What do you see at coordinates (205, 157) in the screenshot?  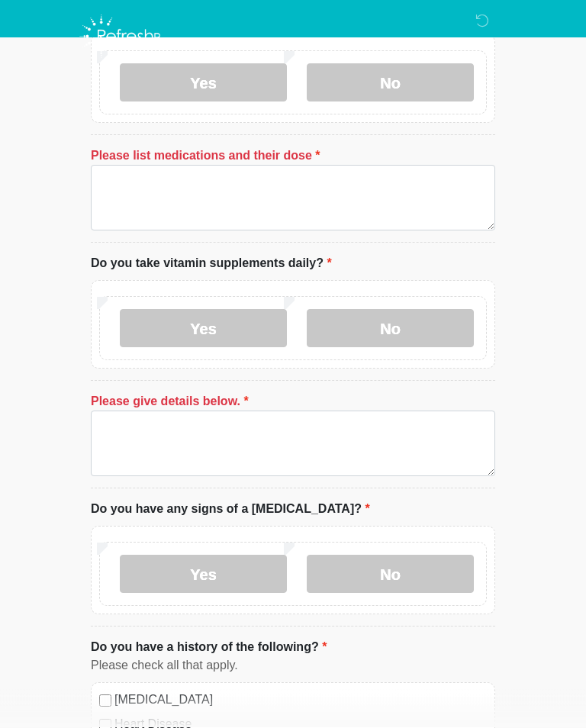 I see `label: Please list medications and their dose` at bounding box center [205, 157].